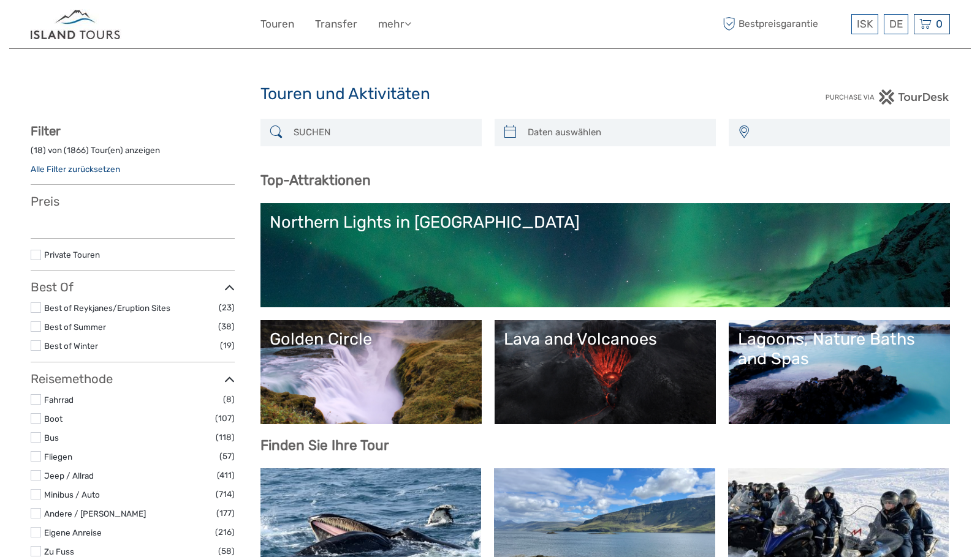  What do you see at coordinates (59, 400) in the screenshot?
I see `a: Fahrrad` at bounding box center [59, 400].